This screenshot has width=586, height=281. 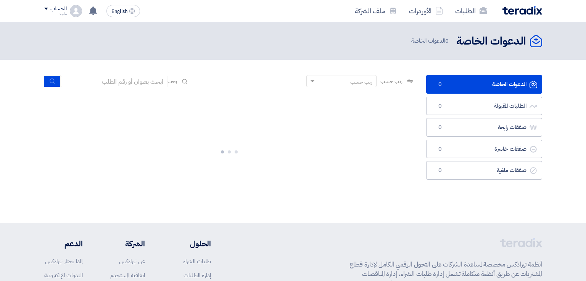 I want to click on a: الطلبات, so click(x=471, y=11).